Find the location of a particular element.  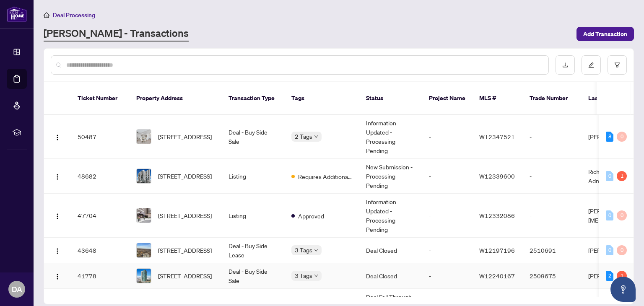

td: New Submission - Processing Pending is located at coordinates (391, 176).